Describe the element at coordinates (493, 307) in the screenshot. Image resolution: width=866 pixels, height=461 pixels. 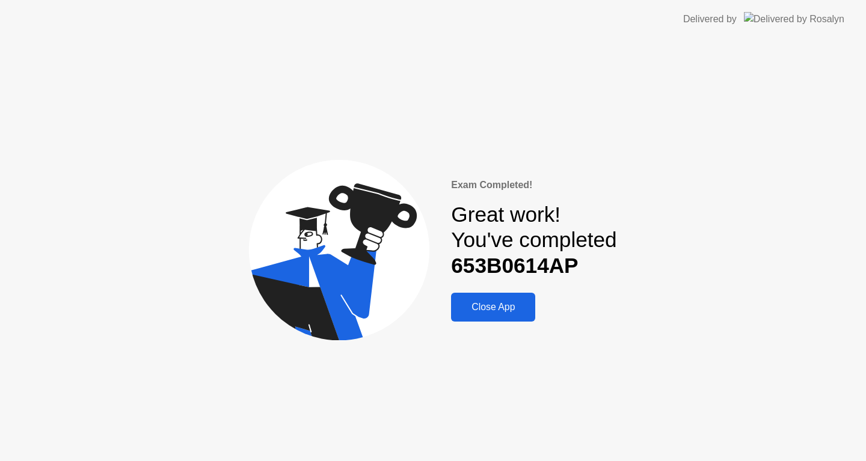
I see `div: Close App` at that location.